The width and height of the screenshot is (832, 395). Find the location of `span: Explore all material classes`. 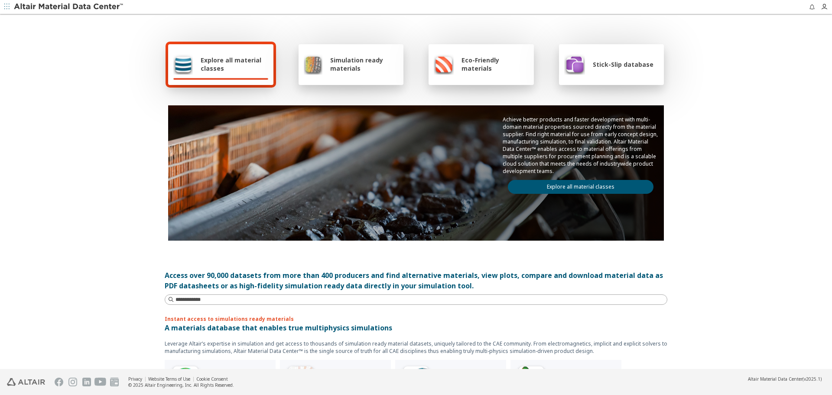

span: Explore all material classes is located at coordinates (235, 64).